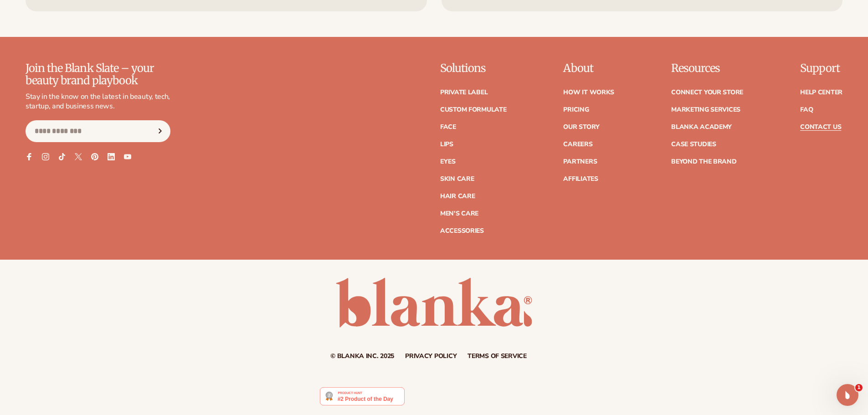 Image resolution: width=868 pixels, height=415 pixels. What do you see at coordinates (701, 127) in the screenshot?
I see `a: Blanka Academy` at bounding box center [701, 127].